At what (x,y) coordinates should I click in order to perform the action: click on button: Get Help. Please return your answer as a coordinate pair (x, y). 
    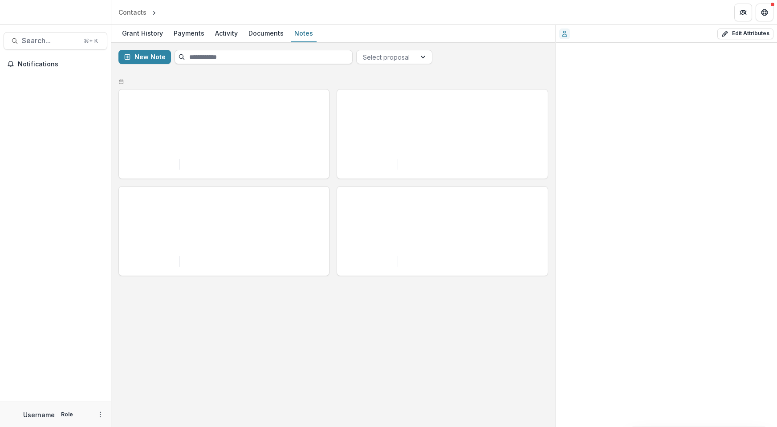
    Looking at the image, I should click on (764, 12).